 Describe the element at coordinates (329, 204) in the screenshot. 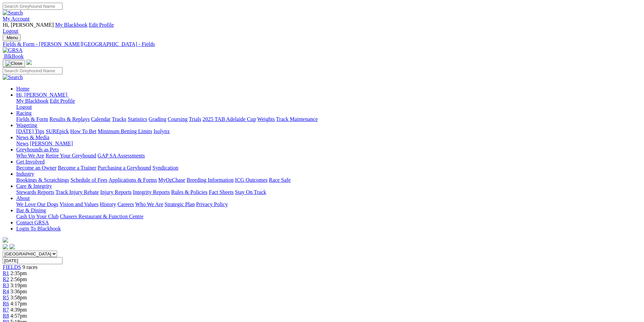

I see `div: About` at that location.